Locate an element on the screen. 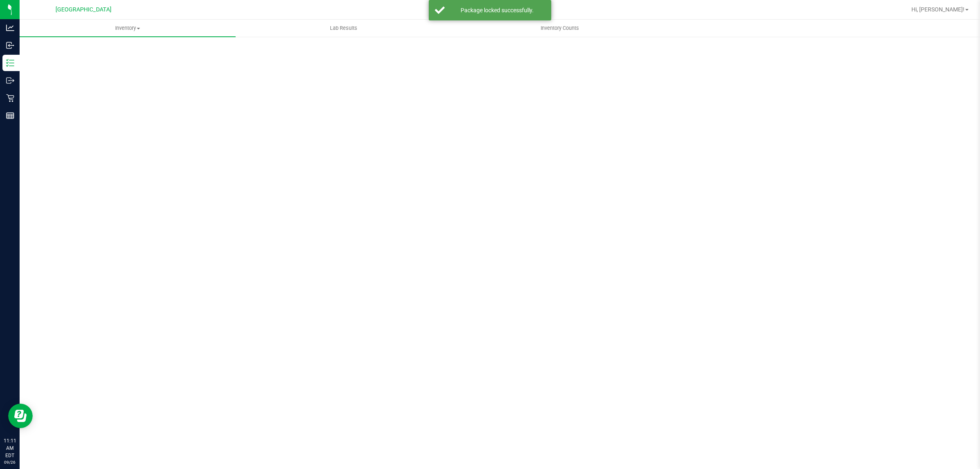  span: Inventory is located at coordinates (128, 28).